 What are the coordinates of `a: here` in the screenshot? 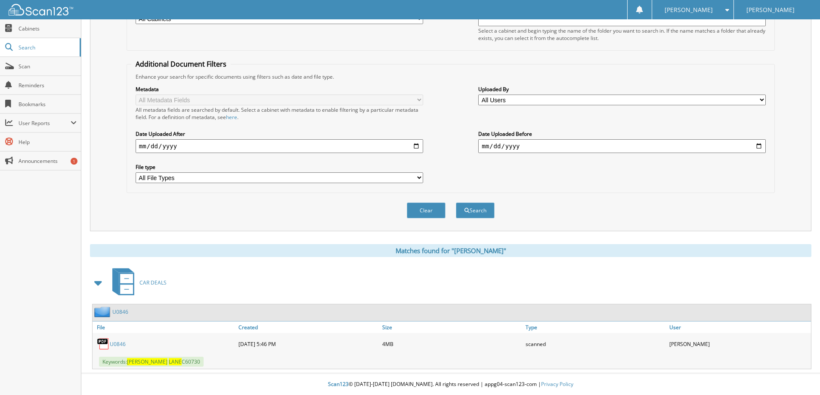 It's located at (231, 117).